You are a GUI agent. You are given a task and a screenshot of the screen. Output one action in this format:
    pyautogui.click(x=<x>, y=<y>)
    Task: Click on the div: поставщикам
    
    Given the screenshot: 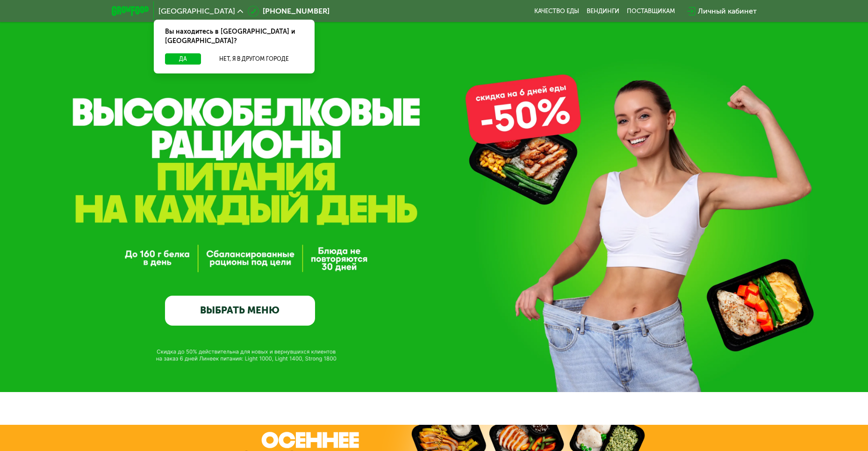 What is the action you would take?
    pyautogui.click(x=650, y=11)
    